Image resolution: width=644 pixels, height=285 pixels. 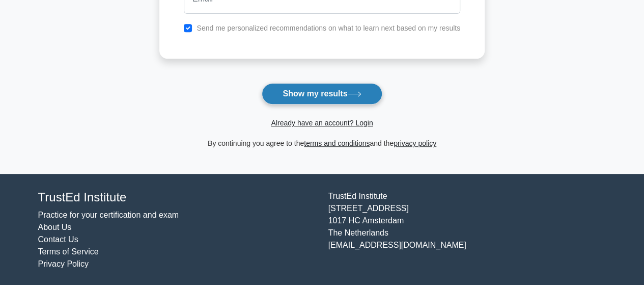 What do you see at coordinates (329, 28) in the screenshot?
I see `label: Send me personalized recommendations on what to learn next based on my results` at bounding box center [329, 28].